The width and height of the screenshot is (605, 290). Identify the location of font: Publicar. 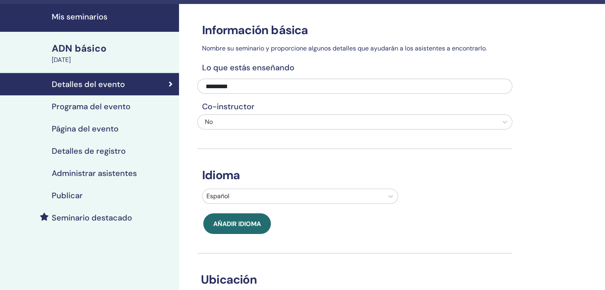
(67, 196).